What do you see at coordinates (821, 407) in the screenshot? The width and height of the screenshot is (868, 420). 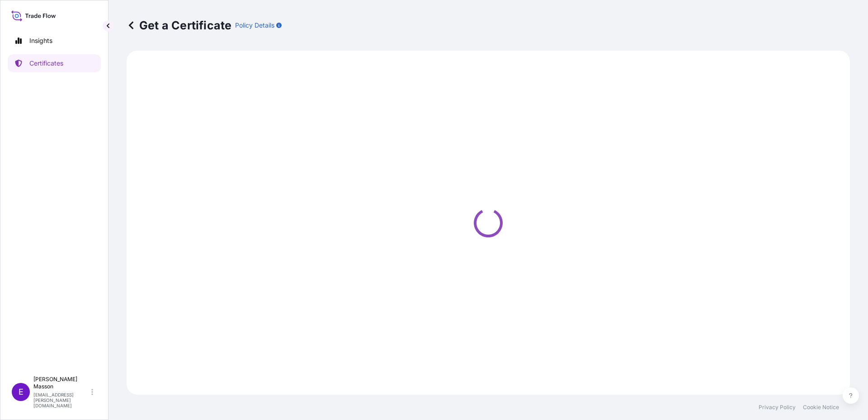 I see `a: Cookie Notice` at bounding box center [821, 407].